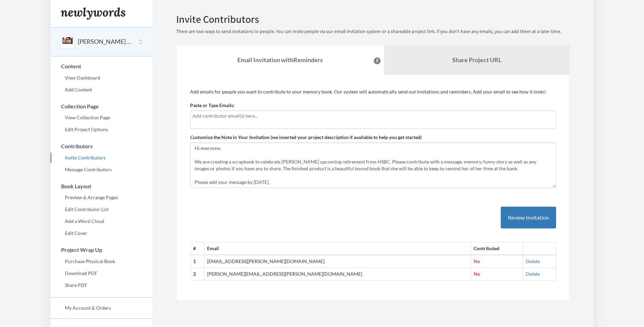 Image resolution: width=644 pixels, height=327 pixels. I want to click on a: Share PDF, so click(101, 286).